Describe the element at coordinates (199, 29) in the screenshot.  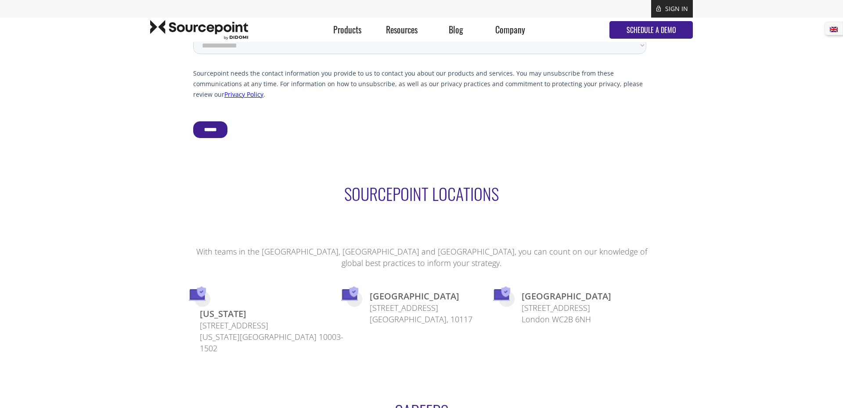
I see `img: Sourcepoint` at that location.